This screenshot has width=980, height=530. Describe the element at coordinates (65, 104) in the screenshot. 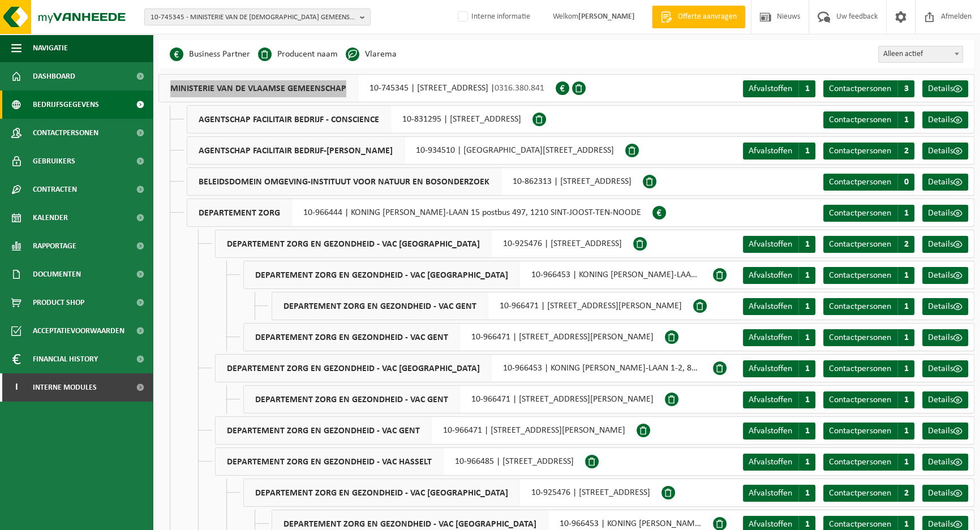

I see `span: Bedrijfsgegevens` at that location.